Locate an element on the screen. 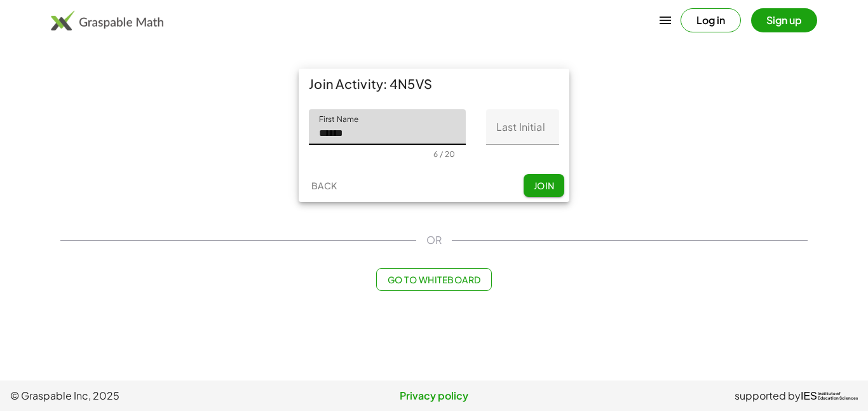  button: Log in is located at coordinates (711, 21).